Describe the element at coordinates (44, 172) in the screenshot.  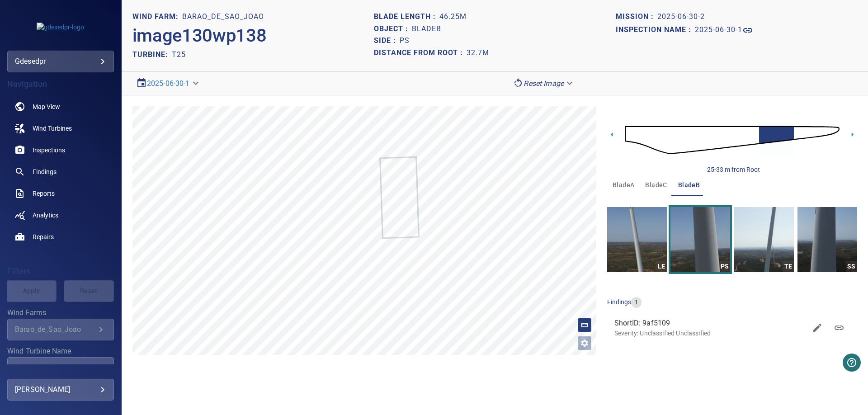
I see `span: Findings` at that location.